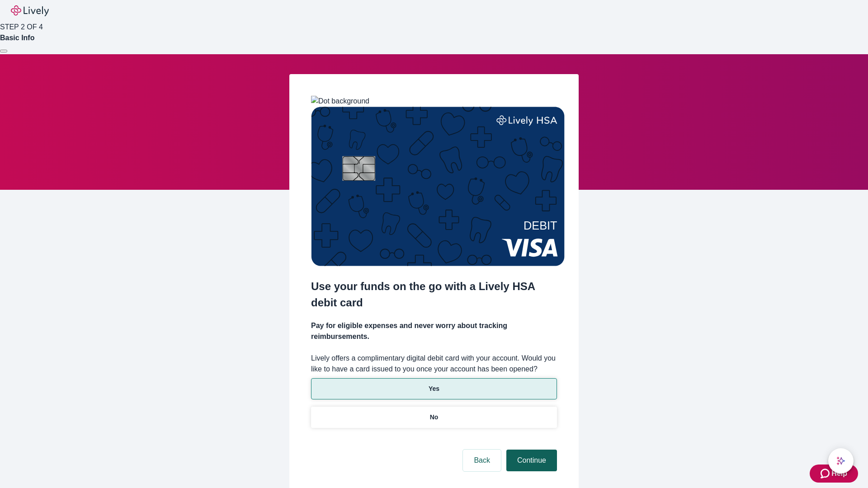 This screenshot has width=868, height=488. Describe the element at coordinates (340, 101) in the screenshot. I see `img: Dot background` at that location.